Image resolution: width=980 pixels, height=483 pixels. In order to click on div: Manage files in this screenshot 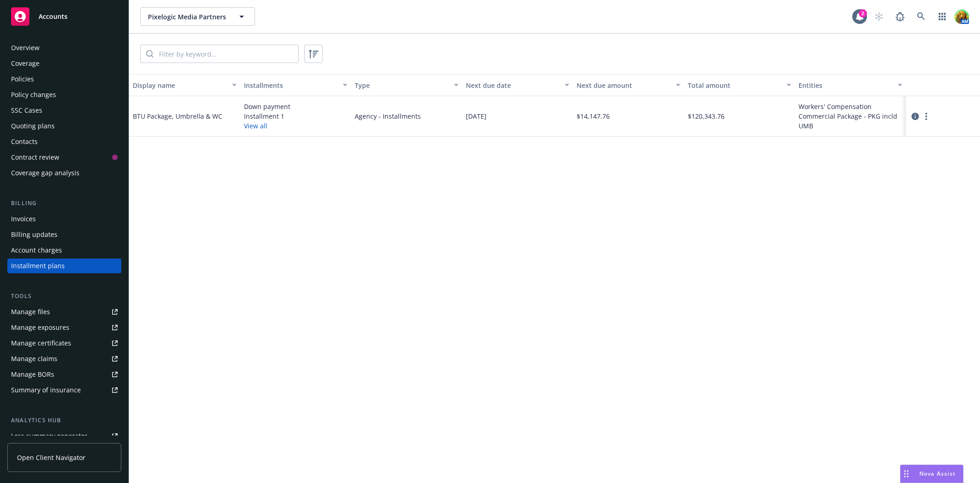, I will do `click(31, 312)`.